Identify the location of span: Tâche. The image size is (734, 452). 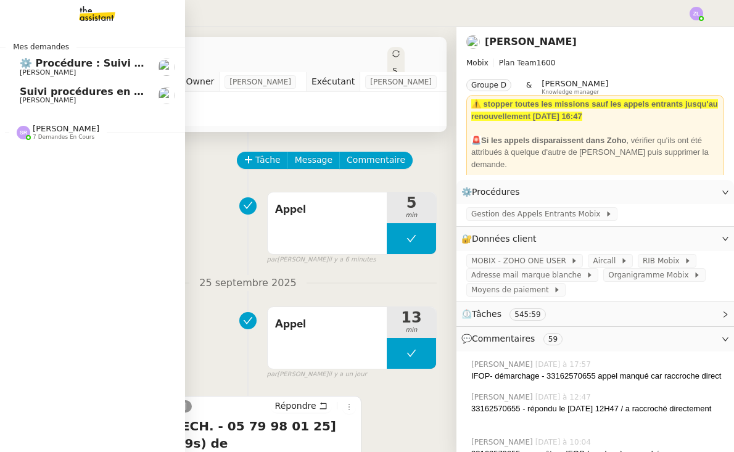
(268, 160).